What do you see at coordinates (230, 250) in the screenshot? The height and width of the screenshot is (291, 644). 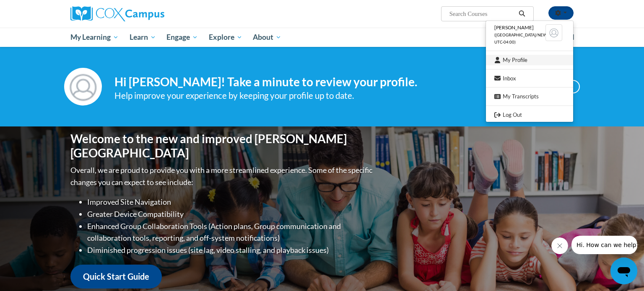 I see `li: Diminished progression issues (site lag, video stalling, and playback issues)` at bounding box center [230, 250].